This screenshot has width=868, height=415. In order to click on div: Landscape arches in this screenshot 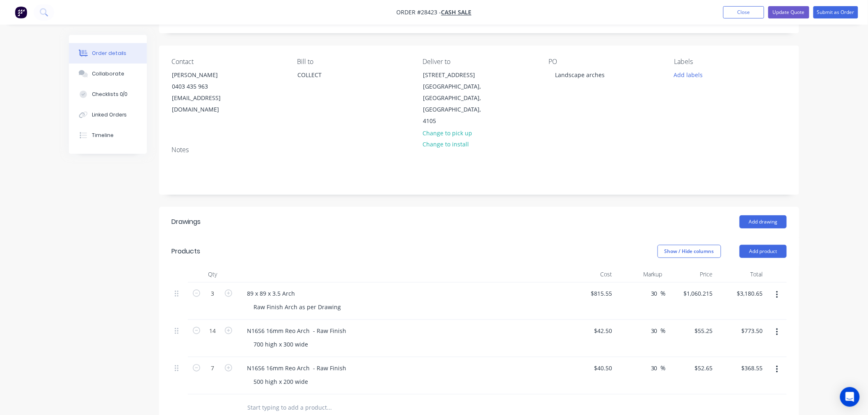, I will do `click(580, 75)`.